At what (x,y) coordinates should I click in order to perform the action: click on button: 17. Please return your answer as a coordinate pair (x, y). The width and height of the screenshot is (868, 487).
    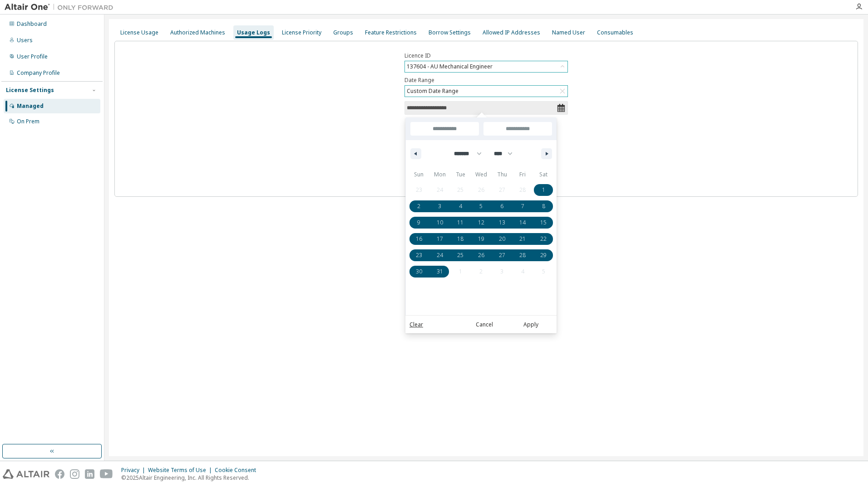
    Looking at the image, I should click on (440, 239).